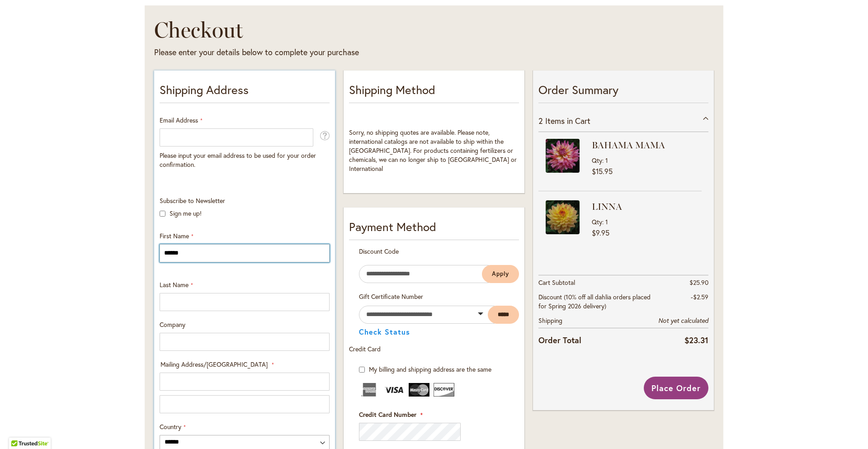  Describe the element at coordinates (563, 217) in the screenshot. I see `img: LINNA` at that location.